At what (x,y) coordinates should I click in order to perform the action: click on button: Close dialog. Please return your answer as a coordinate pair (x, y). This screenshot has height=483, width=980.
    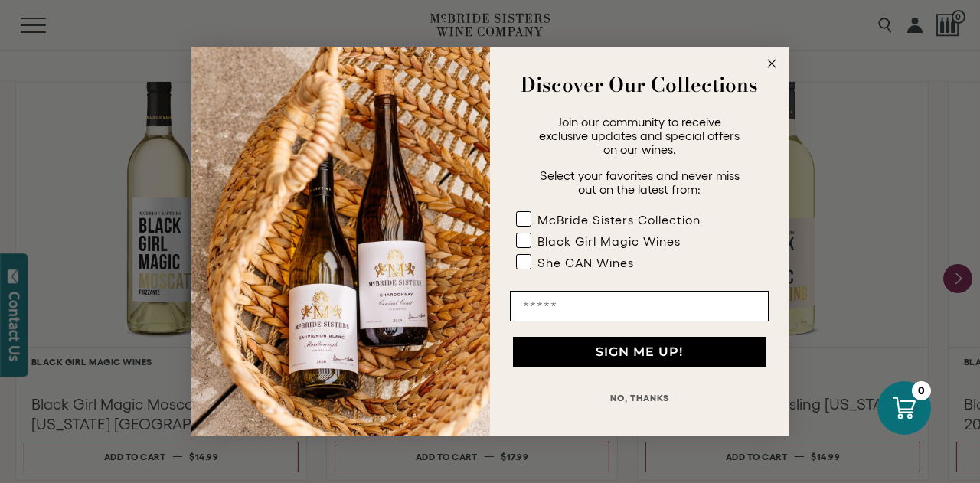
    Looking at the image, I should click on (772, 64).